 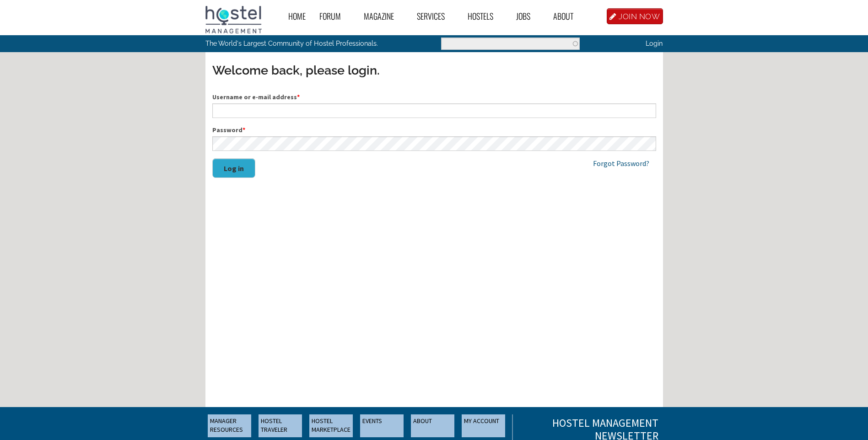 I want to click on button: Log in, so click(x=234, y=168).